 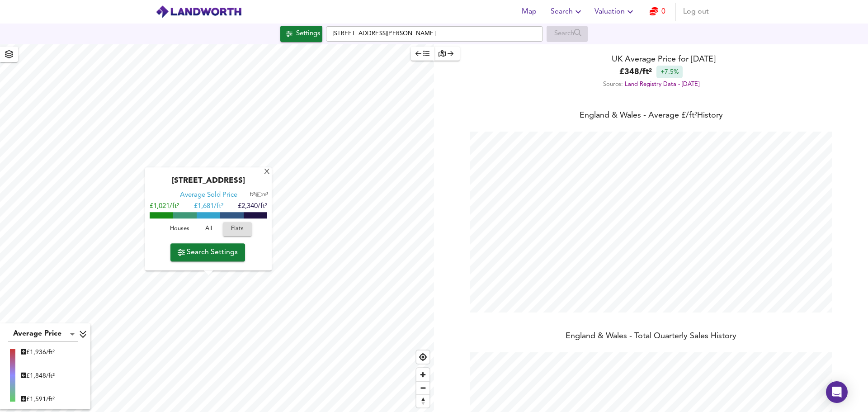 What do you see at coordinates (164, 207) in the screenshot?
I see `span: £1,021/ft²` at bounding box center [164, 207].